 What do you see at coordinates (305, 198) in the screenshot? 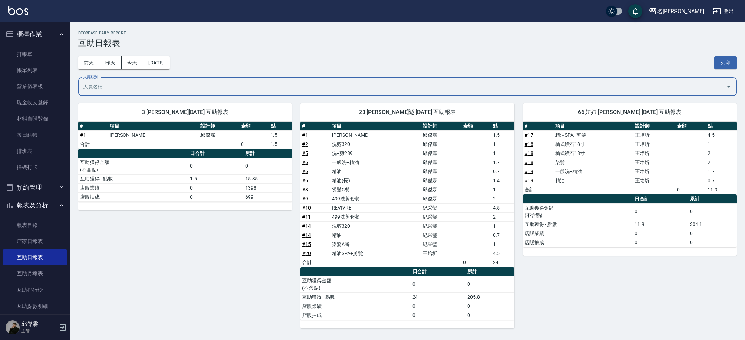
I see `a: #9` at bounding box center [305, 198].